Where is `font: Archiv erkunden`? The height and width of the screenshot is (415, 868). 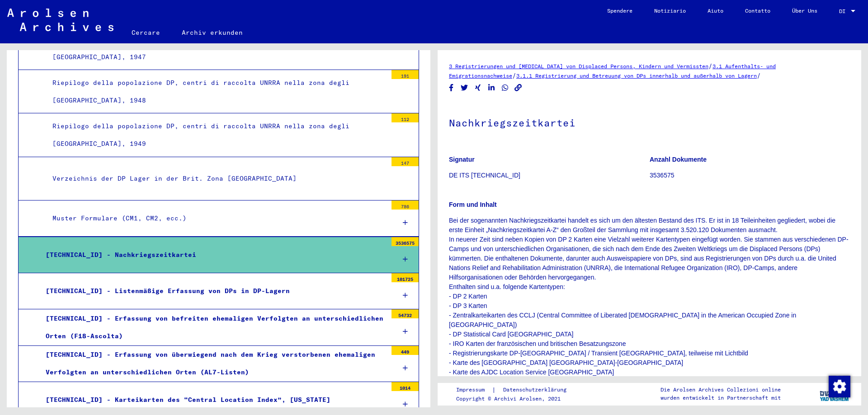
font: Archiv erkunden is located at coordinates (212, 32).